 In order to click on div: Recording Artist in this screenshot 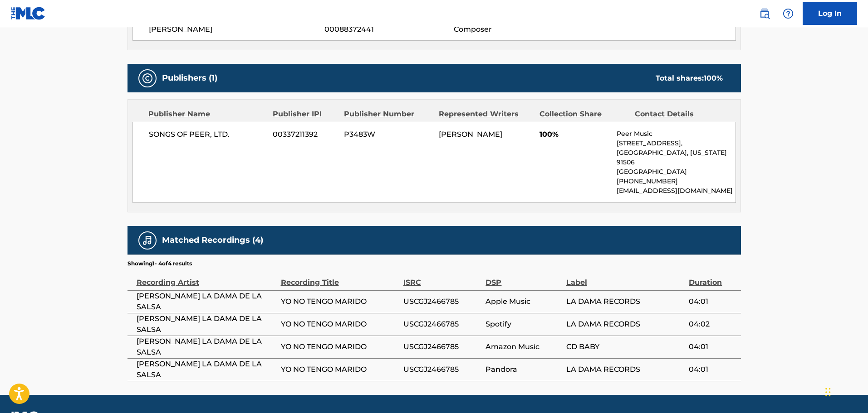, I will do `click(206, 278)`.